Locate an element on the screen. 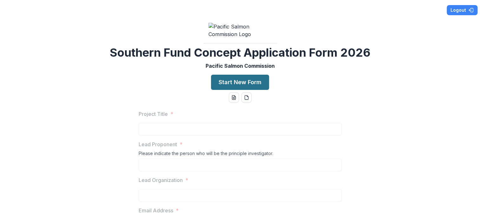  button: pdf-download is located at coordinates (246, 98).